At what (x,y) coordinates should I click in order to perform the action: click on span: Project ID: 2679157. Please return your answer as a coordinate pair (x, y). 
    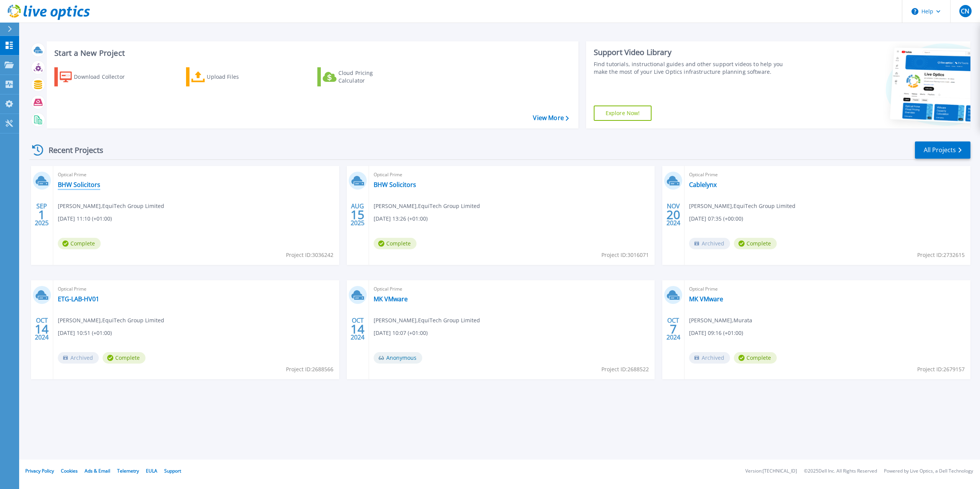
    Looking at the image, I should click on (940, 370).